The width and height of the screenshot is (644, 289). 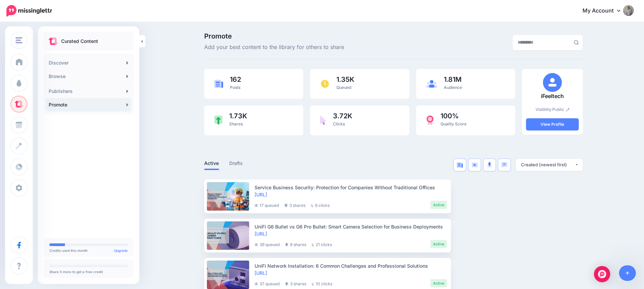 What do you see at coordinates (322, 283) in the screenshot?
I see `li: 10 clicks` at bounding box center [322, 283].